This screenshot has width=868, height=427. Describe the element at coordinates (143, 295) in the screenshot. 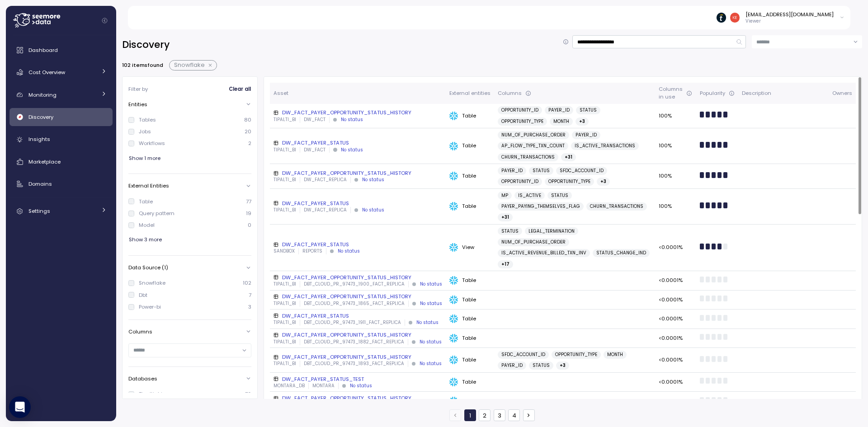

I see `div: Dbt` at that location.